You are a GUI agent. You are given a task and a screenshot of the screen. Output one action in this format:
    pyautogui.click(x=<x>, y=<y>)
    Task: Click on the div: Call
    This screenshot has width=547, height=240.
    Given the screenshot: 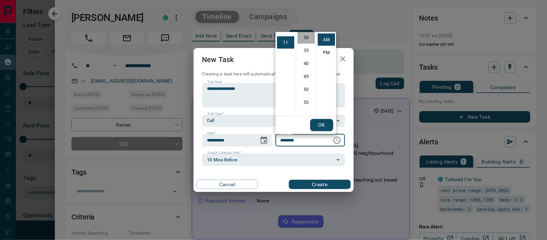 What is the action you would take?
    pyautogui.click(x=274, y=121)
    